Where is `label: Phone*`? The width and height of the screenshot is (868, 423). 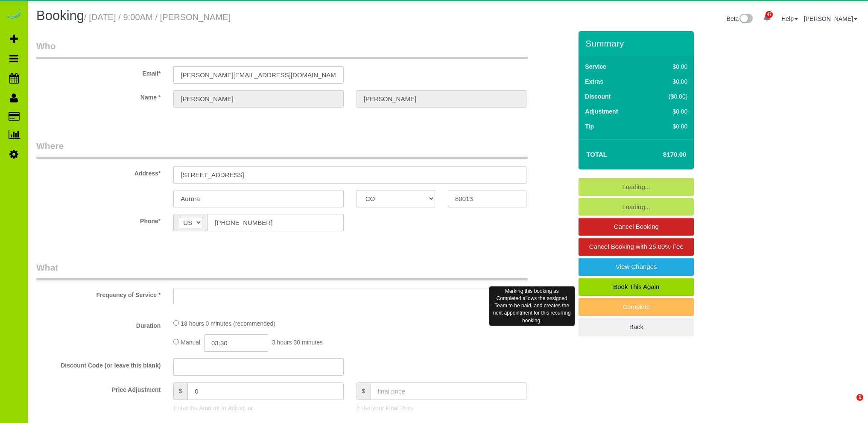
label: Phone* is located at coordinates (98, 219).